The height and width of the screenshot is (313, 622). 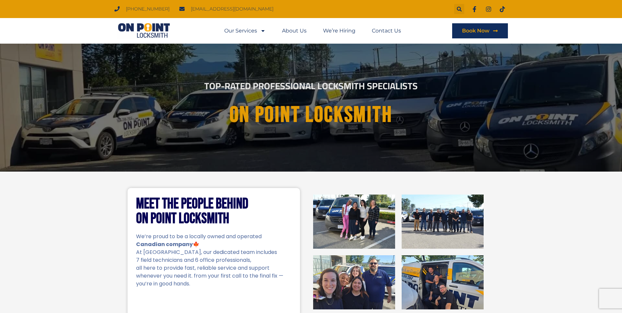 I want to click on img: On Point Locksmith Port Coquitlam, BC 2, so click(x=443, y=221).